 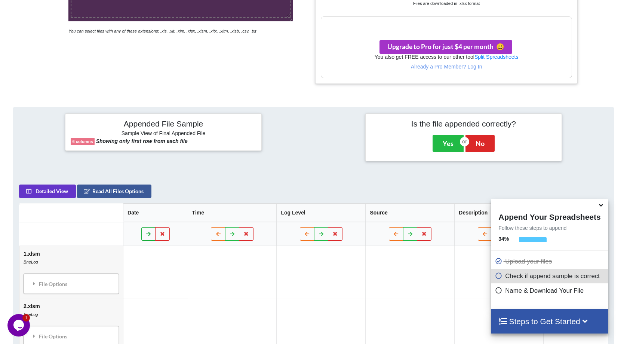 What do you see at coordinates (550, 276) in the screenshot?
I see `p: Check if append sample is correct` at bounding box center [550, 276].